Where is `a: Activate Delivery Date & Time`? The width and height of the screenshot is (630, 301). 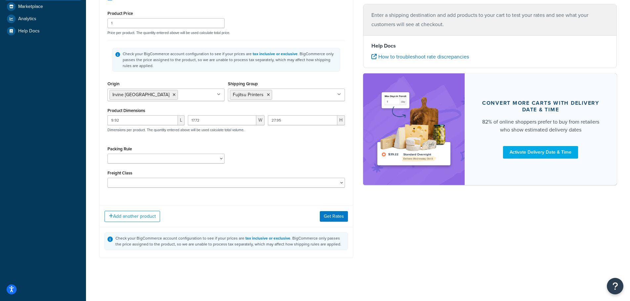 a: Activate Delivery Date & Time is located at coordinates (540, 152).